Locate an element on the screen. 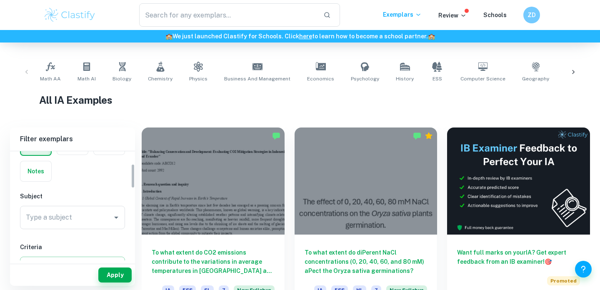 This screenshot has width=600, height=290. img: Thumbnail is located at coordinates (518, 181).